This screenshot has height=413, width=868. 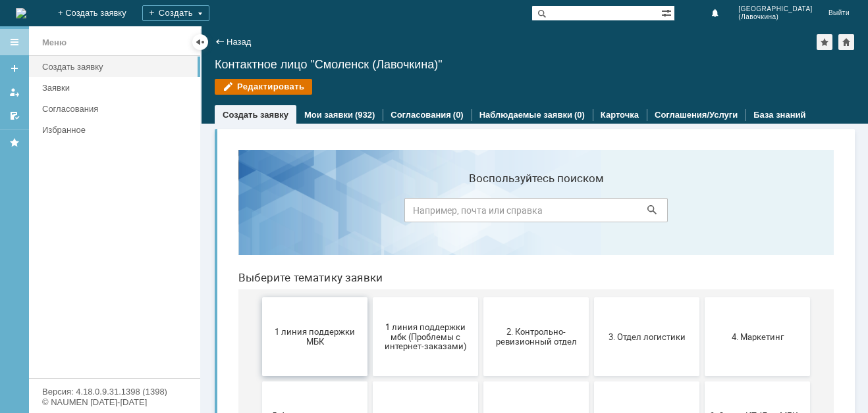 I want to click on span: Отдел-ИТ (Офис), so click(x=419, y=365).